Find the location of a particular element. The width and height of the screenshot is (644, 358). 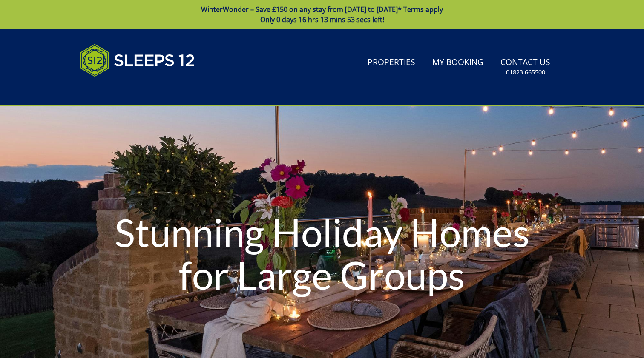

span: Only 0 days 16 hrs 13 mins 53 secs left! is located at coordinates (322, 20).